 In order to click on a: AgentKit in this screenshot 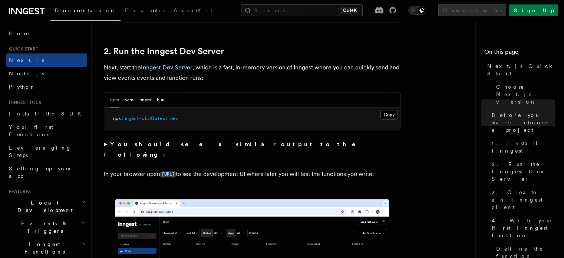, I will do `click(193, 11)`.